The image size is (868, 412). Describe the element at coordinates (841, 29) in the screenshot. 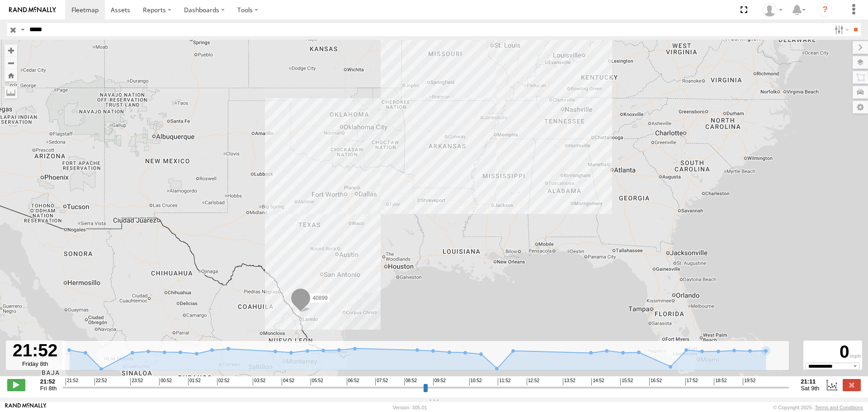

I see `label: Search Filter Options` at that location.